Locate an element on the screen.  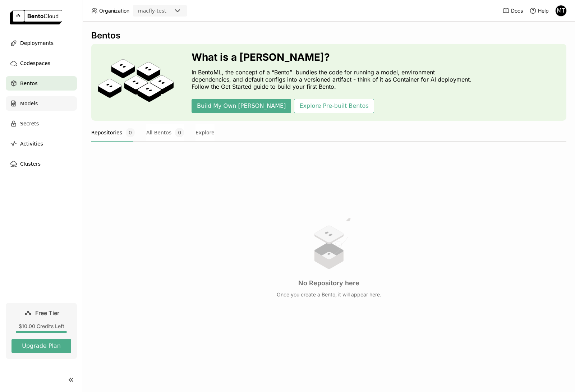
button: All Bentos is located at coordinates (165, 132).